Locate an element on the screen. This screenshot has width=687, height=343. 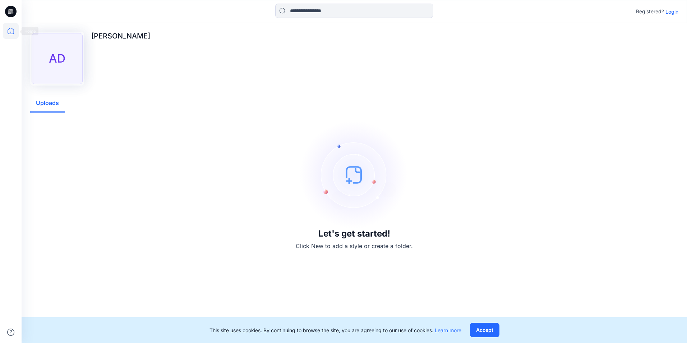
p: Login is located at coordinates (672, 12).